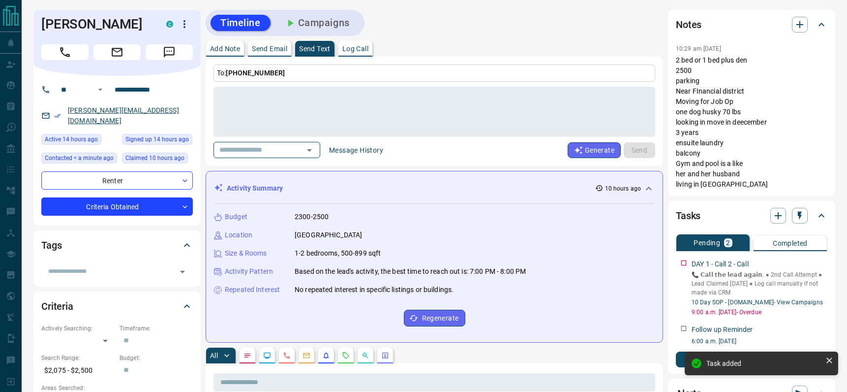 This screenshot has height=392, width=847. Describe the element at coordinates (78, 358) in the screenshot. I see `p: Search Range:` at that location.